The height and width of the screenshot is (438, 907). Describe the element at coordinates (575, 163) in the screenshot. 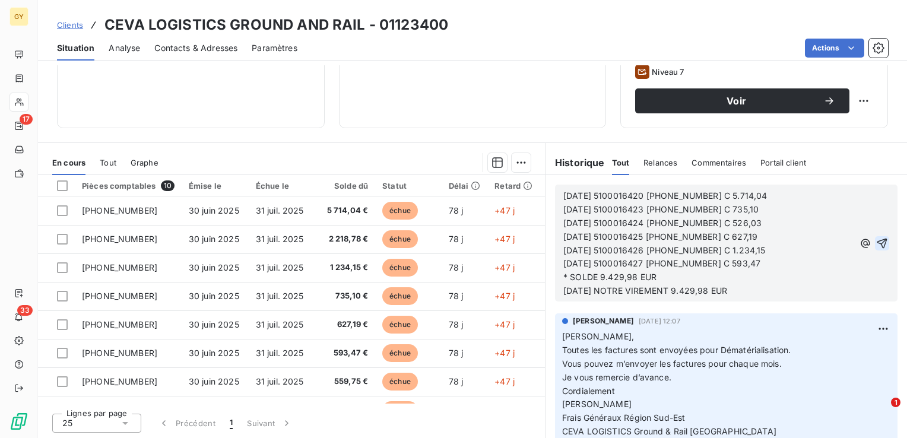

I see `h6: Historique` at that location.